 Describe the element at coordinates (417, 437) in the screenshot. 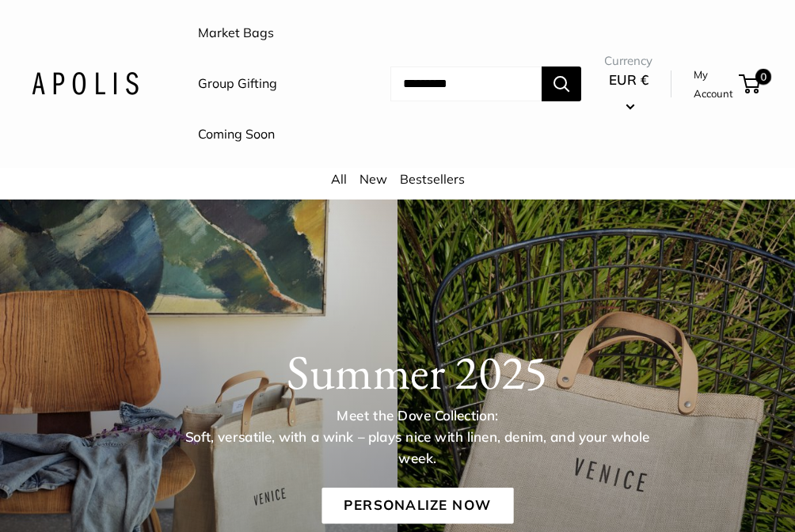

I see `p: Meet the Dove Collection: Soft, versatile, with a wink – plays nice with linen, denim, and your w...` at that location.